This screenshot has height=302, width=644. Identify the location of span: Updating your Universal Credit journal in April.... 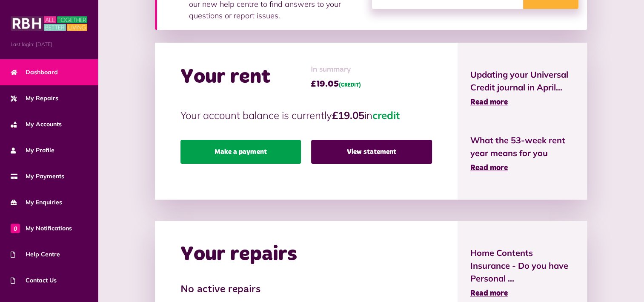
(522, 81).